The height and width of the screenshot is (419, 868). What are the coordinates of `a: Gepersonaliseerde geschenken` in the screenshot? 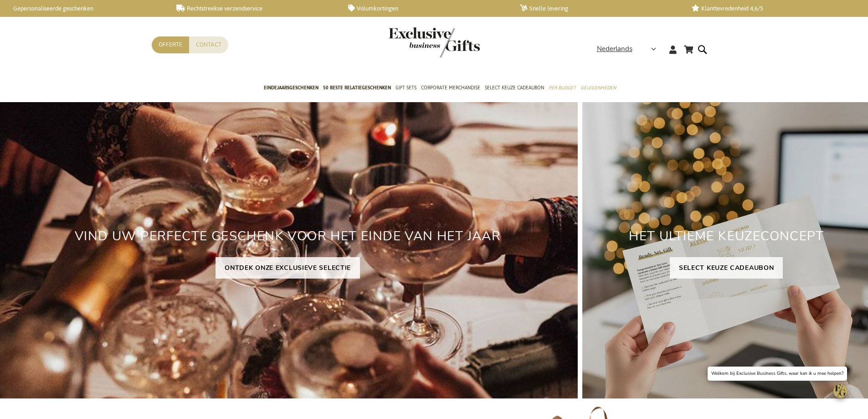 It's located at (83, 8).